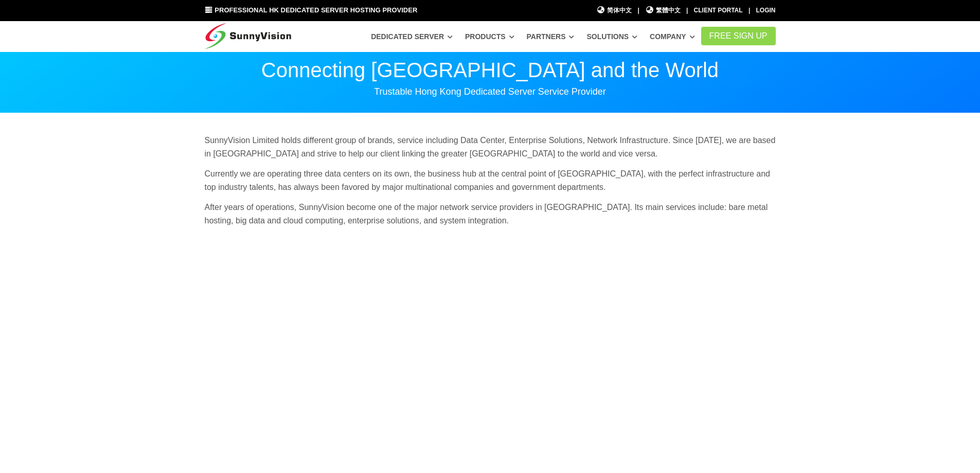 This screenshot has width=980, height=473. Describe the element at coordinates (490, 180) in the screenshot. I see `p: Currently we are operating three data centers on its own, the business hub at the central point o...` at that location.